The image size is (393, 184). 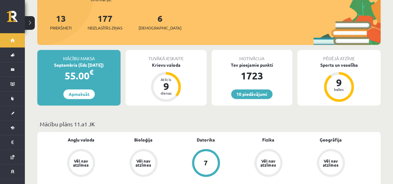 I want to click on a: 10 piedāvājumi, so click(x=252, y=94).